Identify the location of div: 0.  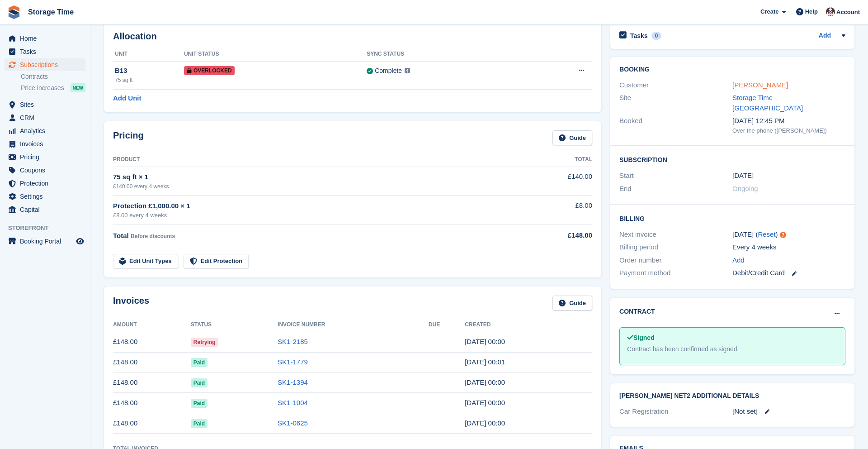
(657, 36).